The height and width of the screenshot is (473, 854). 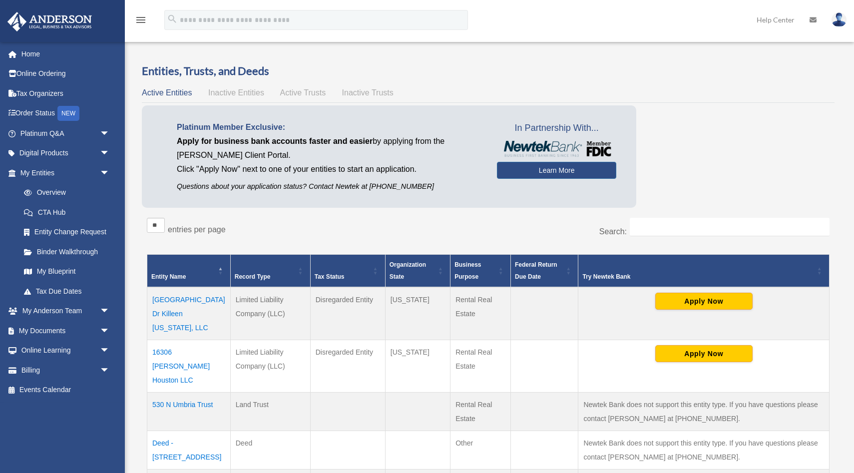 What do you see at coordinates (66, 331) in the screenshot?
I see `a: My Documentsarrow_drop_down` at bounding box center [66, 331].